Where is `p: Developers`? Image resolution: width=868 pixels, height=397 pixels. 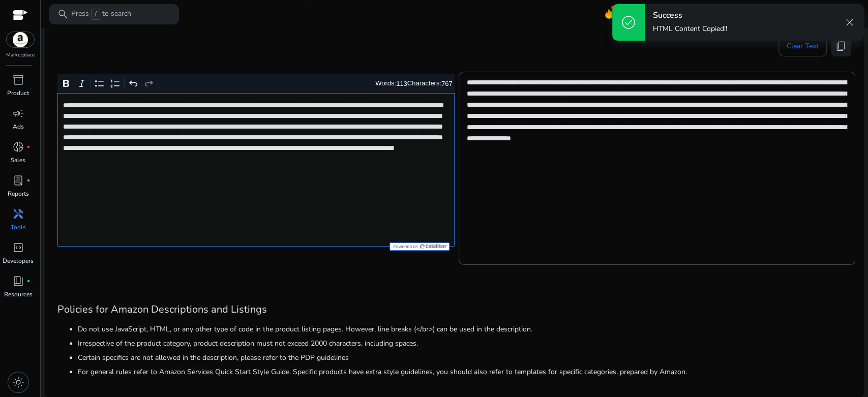 p: Developers is located at coordinates (18, 261).